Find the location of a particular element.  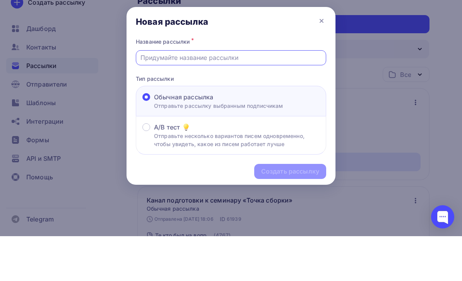

div: Новая рассылка is located at coordinates (172, 67).